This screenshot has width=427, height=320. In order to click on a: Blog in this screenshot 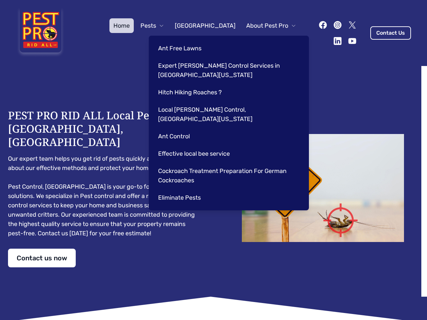, I will do `click(257, 40)`.